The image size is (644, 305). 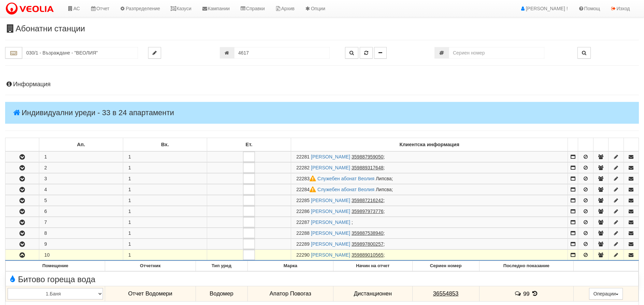 I want to click on span: Отчет Водомери, so click(x=150, y=293).